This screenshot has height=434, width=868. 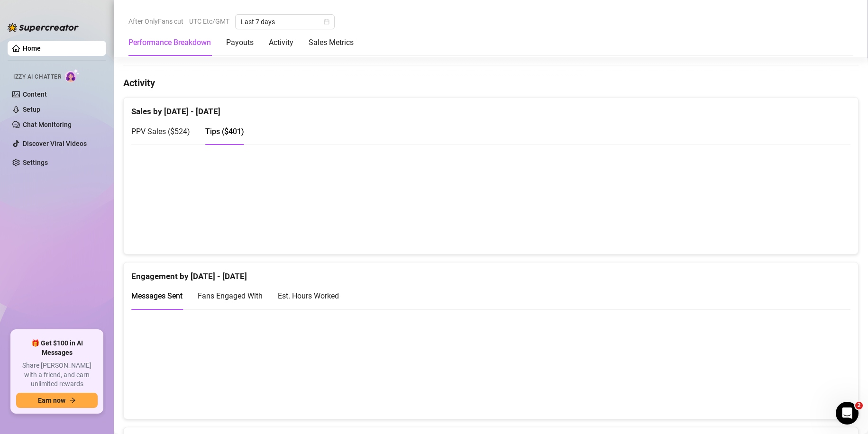 What do you see at coordinates (327, 22) in the screenshot?
I see `span: calendar` at bounding box center [327, 22].